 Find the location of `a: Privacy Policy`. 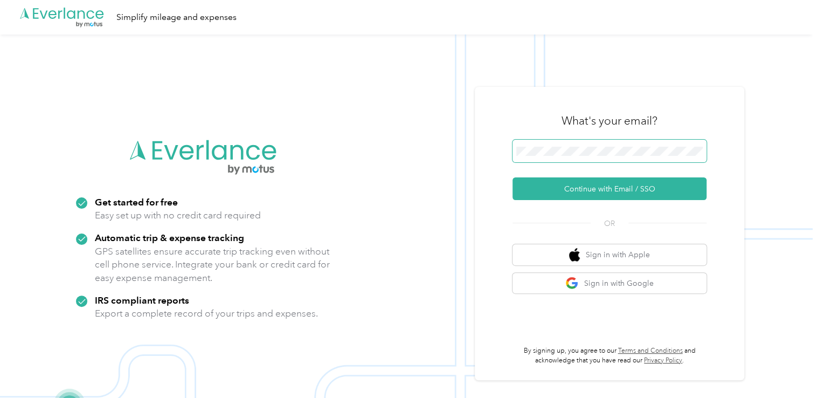

a: Privacy Policy is located at coordinates (663, 360).